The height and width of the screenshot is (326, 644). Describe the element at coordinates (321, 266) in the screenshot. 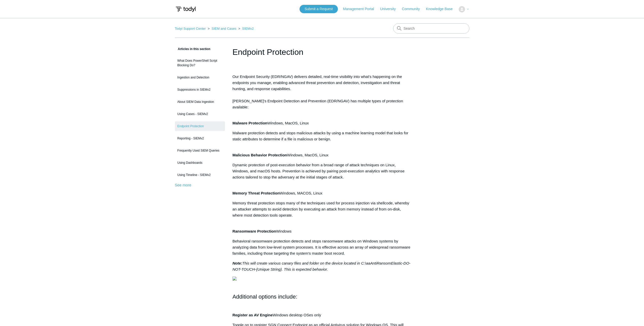

I see `em: This will create various canary files and folder on the device located in C:\aaAntiRansomElastic-...` at that location.